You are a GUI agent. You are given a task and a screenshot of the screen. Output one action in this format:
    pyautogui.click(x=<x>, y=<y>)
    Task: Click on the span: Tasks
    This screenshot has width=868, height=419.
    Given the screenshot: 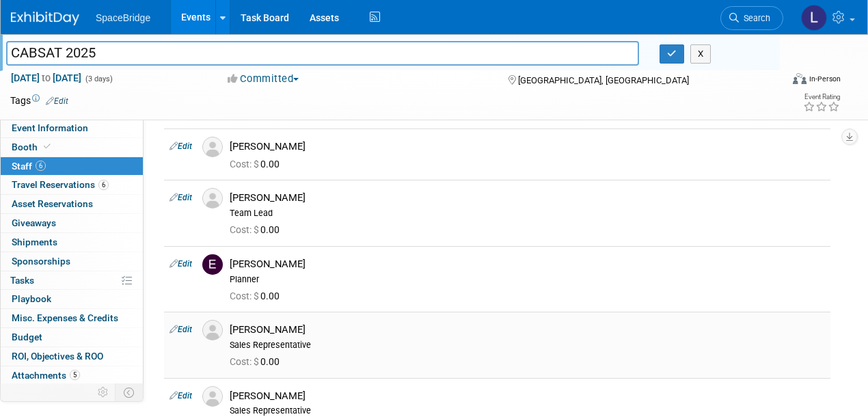 What is the action you would take?
    pyautogui.click(x=22, y=280)
    